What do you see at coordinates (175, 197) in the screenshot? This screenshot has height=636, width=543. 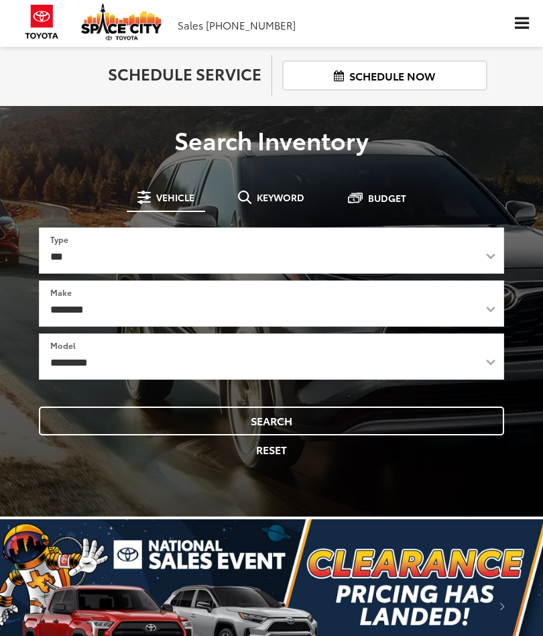 I see `span: Vehicle` at bounding box center [175, 197].